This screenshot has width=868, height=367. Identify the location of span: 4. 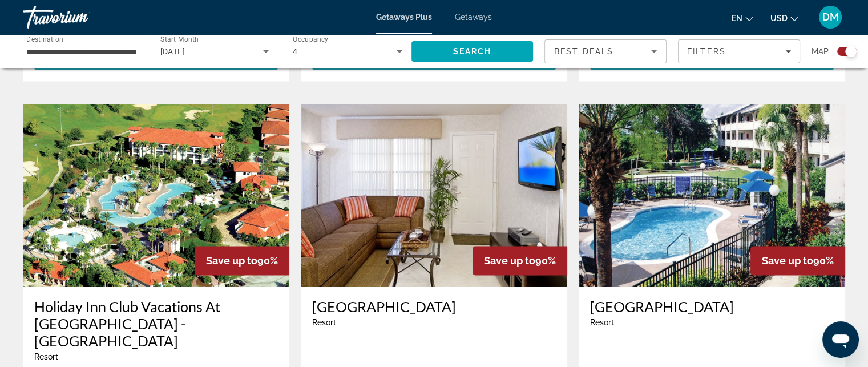
(295, 52).